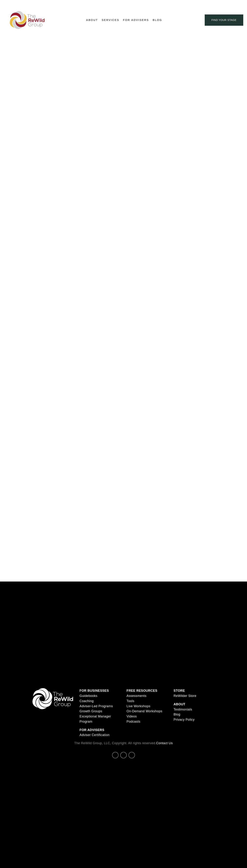  I want to click on a: STORE, so click(179, 691).